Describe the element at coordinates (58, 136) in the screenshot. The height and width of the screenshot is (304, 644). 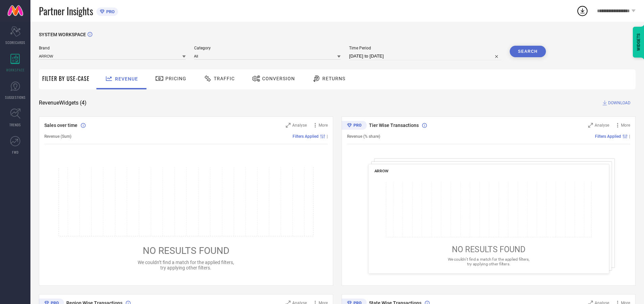
I see `span: Revenue (Sum)` at that location.